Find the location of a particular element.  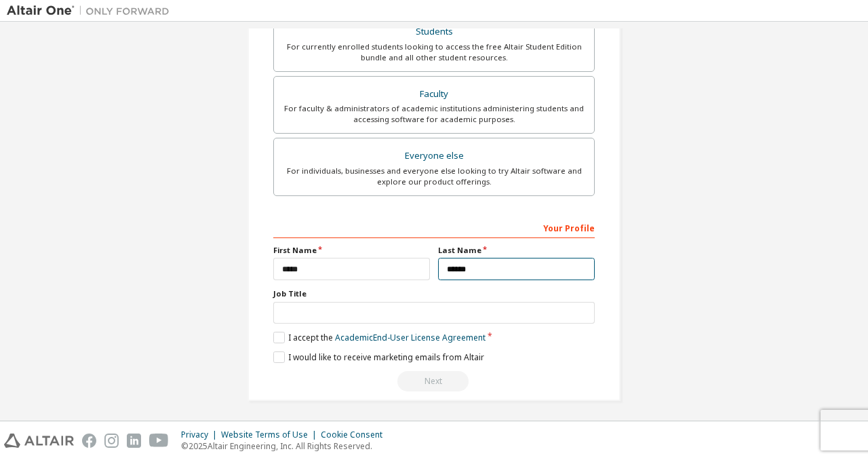

div: Read and acccept EULA to continue is located at coordinates (434, 381).